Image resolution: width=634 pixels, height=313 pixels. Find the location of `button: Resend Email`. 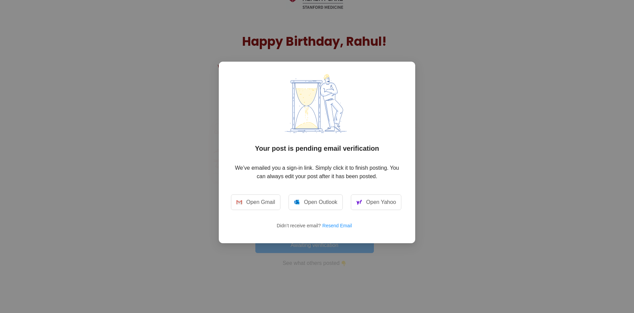

button: Resend Email is located at coordinates (340, 226).